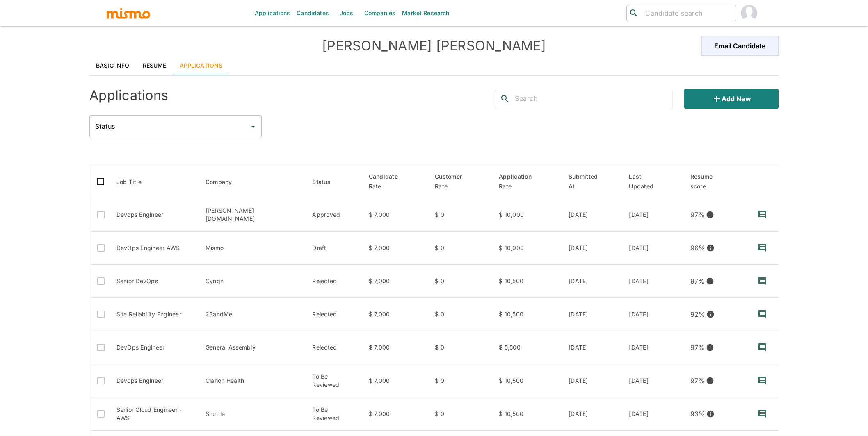 The width and height of the screenshot is (868, 436). I want to click on span: Last Updated, so click(653, 182).